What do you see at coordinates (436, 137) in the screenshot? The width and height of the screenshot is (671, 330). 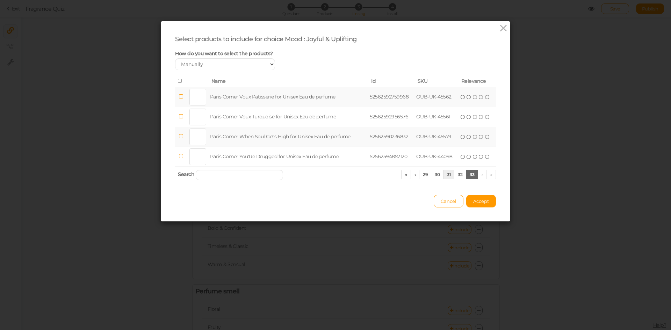 I see `td: OUB-UK-45579` at bounding box center [436, 137].